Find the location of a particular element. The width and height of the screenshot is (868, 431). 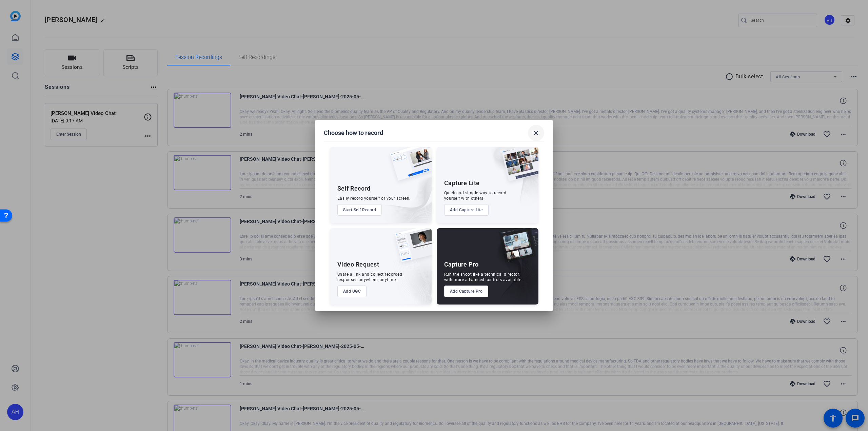

div: Capture Lite is located at coordinates (462, 183).